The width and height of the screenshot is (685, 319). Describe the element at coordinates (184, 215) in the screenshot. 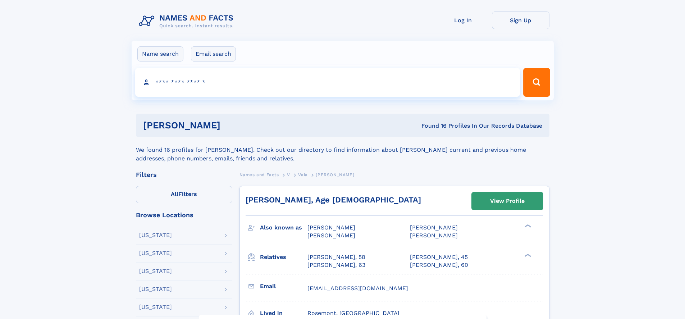

I see `div: Browse Locations` at that location.